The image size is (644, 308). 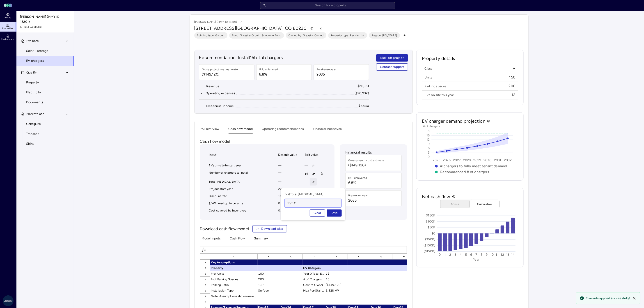 What do you see at coordinates (317, 213) in the screenshot?
I see `span: Clear` at bounding box center [317, 213].